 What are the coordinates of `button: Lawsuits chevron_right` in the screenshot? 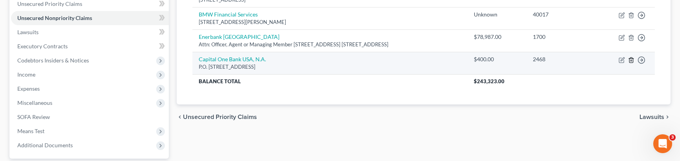 It's located at (655, 117).